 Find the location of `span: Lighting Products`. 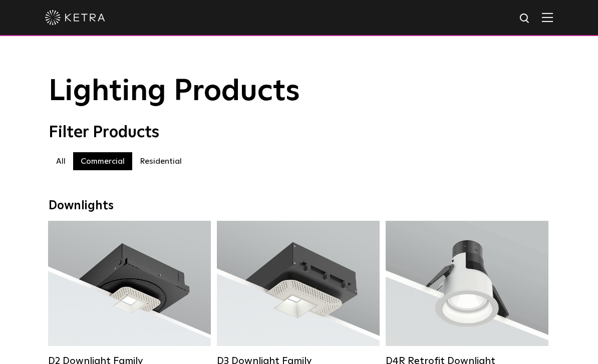

span: Lighting Products is located at coordinates (174, 92).